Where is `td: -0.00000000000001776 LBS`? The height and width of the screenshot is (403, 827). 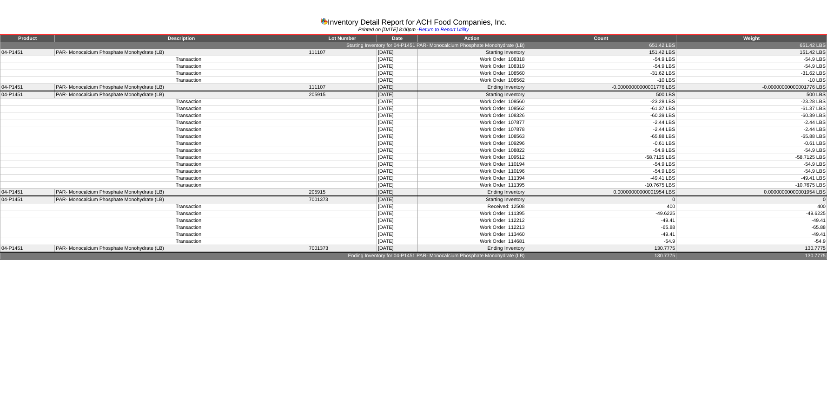
td: -0.00000000000001776 LBS is located at coordinates (601, 88).